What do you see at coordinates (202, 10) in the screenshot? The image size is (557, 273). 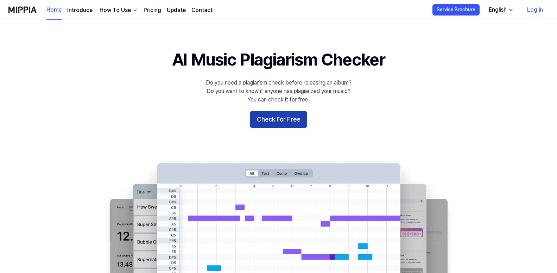 I see `a: Contact` at bounding box center [202, 10].